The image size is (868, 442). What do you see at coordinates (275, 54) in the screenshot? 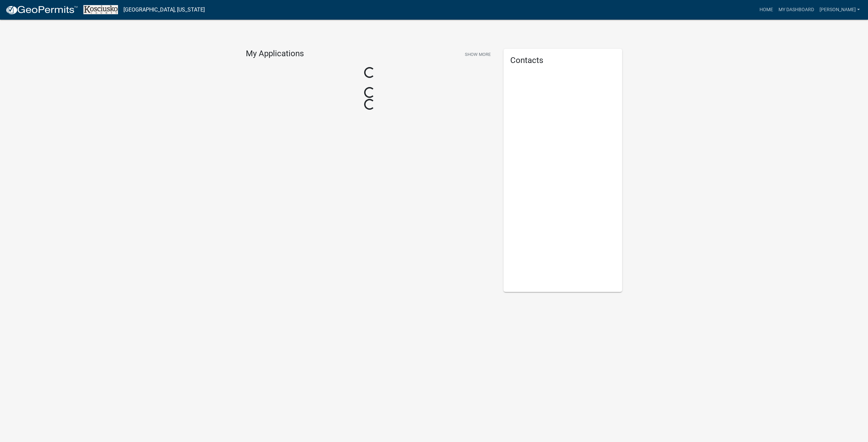
I see `h4: My Applications` at bounding box center [275, 54].